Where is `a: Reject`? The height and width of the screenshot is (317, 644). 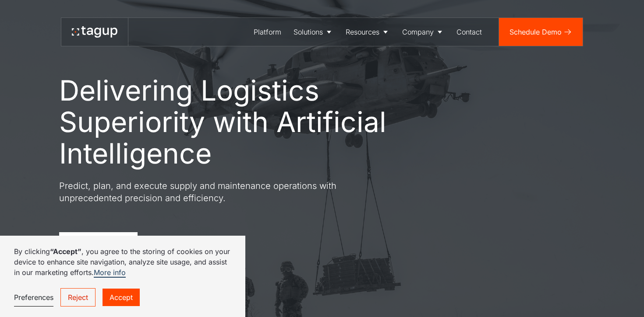 a: Reject is located at coordinates (78, 298).